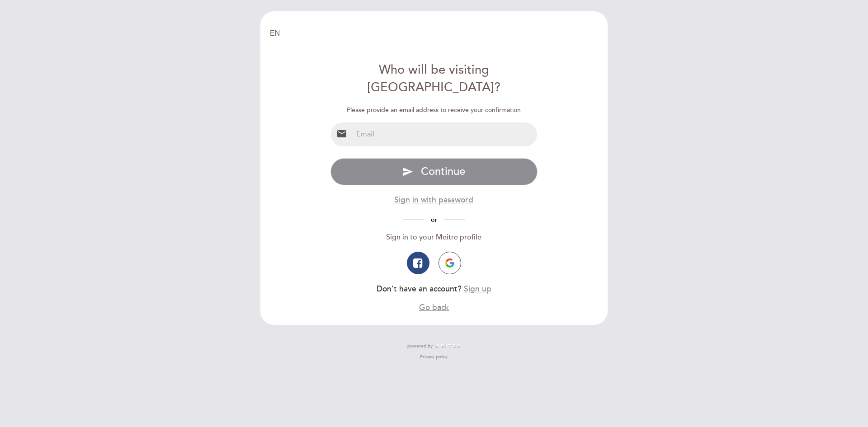 This screenshot has width=868, height=427. What do you see at coordinates (434, 220) in the screenshot?
I see `span: or` at bounding box center [434, 220].